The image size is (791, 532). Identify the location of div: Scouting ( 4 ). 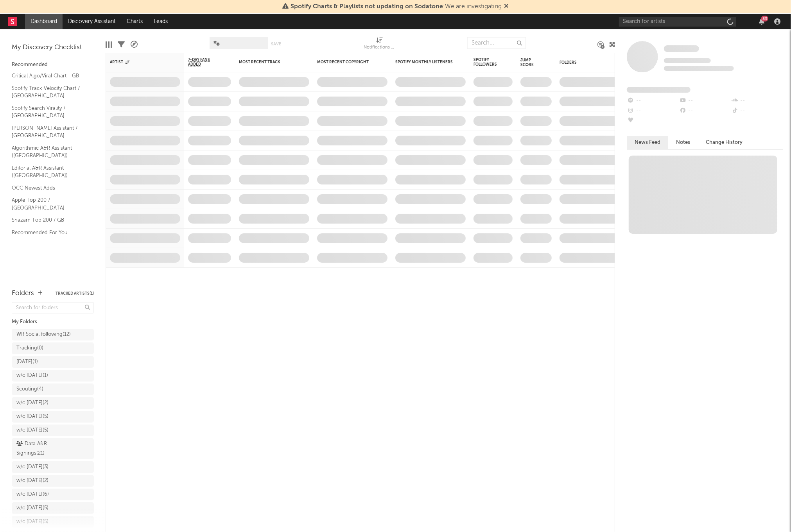
(30, 389).